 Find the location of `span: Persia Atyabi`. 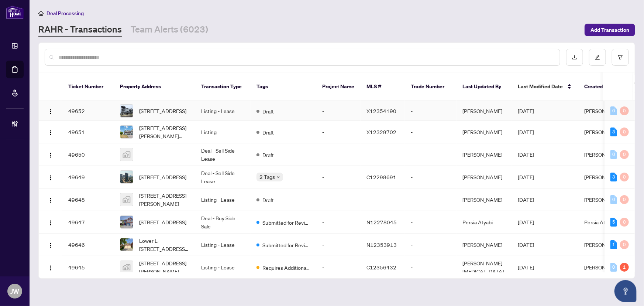

span: Persia Atyabi is located at coordinates (599, 222).